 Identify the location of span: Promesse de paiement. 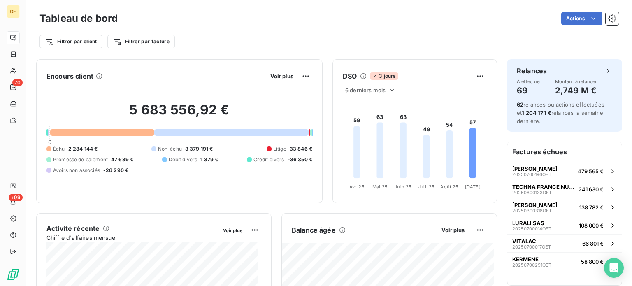
(80, 160).